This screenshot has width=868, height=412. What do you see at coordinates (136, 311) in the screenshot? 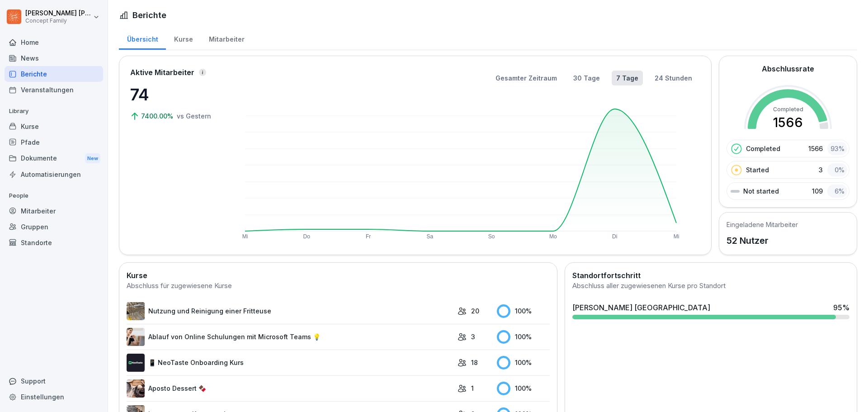
I see `img: b2msvuojt3s6egexuweix326.png` at bounding box center [136, 311].